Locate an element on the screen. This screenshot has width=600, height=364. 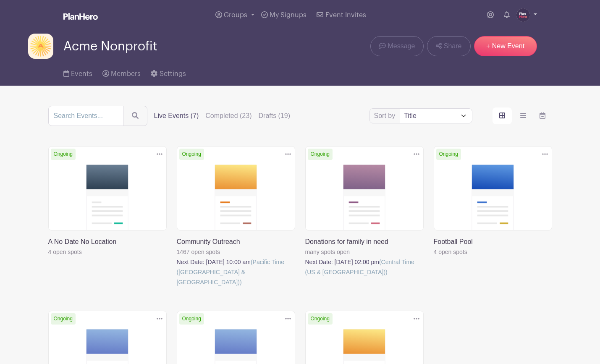
div: order and view is located at coordinates (522, 116).